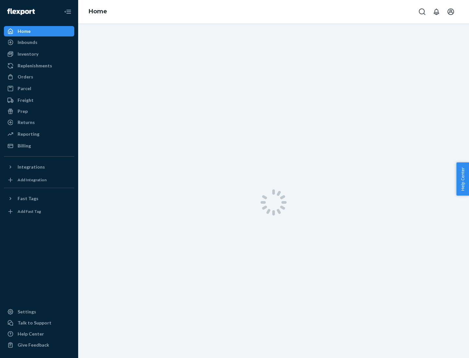 Image resolution: width=469 pixels, height=358 pixels. What do you see at coordinates (31, 334) in the screenshot?
I see `div: Help Center` at bounding box center [31, 334].